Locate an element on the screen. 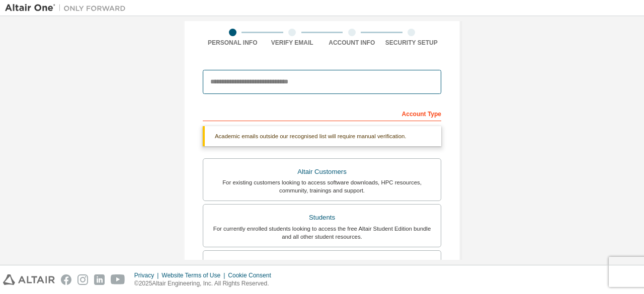 This screenshot has height=294, width=644. div: Personal Info is located at coordinates (232, 43).